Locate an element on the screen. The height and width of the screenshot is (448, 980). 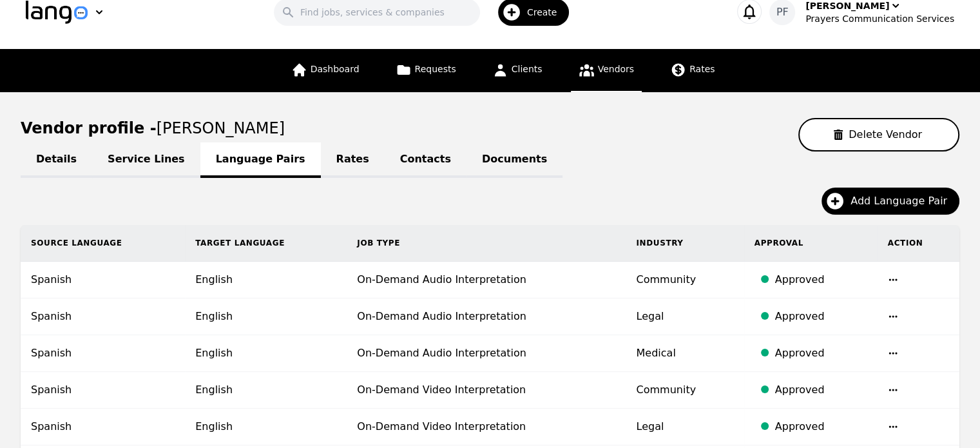
span: Vendors is located at coordinates (616, 69).